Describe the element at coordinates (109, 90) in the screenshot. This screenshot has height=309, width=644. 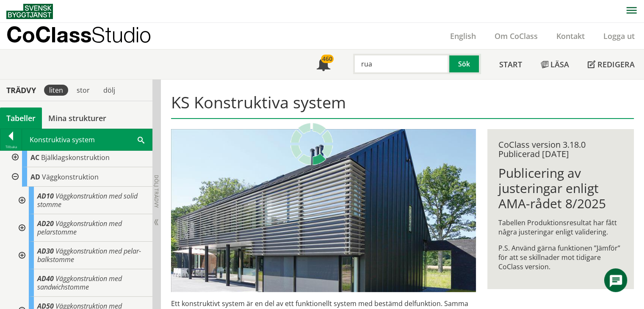
I see `div: dölj` at that location.